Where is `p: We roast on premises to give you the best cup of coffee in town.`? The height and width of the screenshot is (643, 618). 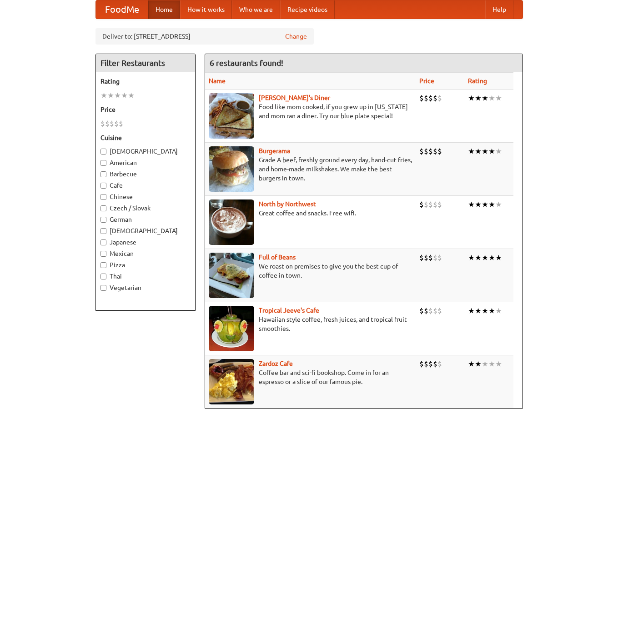 p: We roast on premises to give you the best cup of coffee in town. is located at coordinates (310, 271).